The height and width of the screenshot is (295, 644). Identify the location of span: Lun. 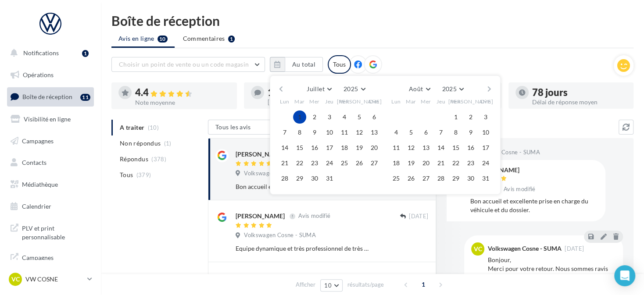
(285, 101).